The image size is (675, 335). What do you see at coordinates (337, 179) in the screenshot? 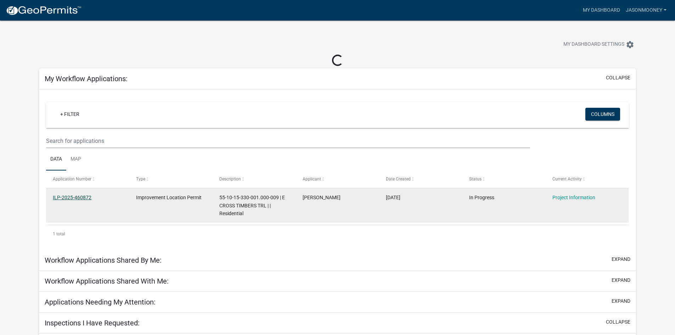
I see `datatable-header-cell: Applicant` at bounding box center [337, 179].